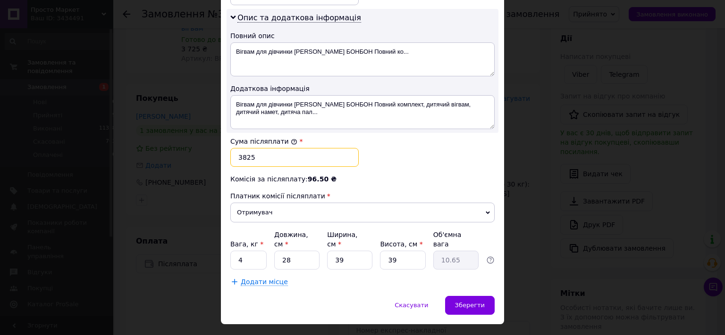  Describe the element at coordinates (362, 213) in the screenshot. I see `span: Отримувач` at that location.